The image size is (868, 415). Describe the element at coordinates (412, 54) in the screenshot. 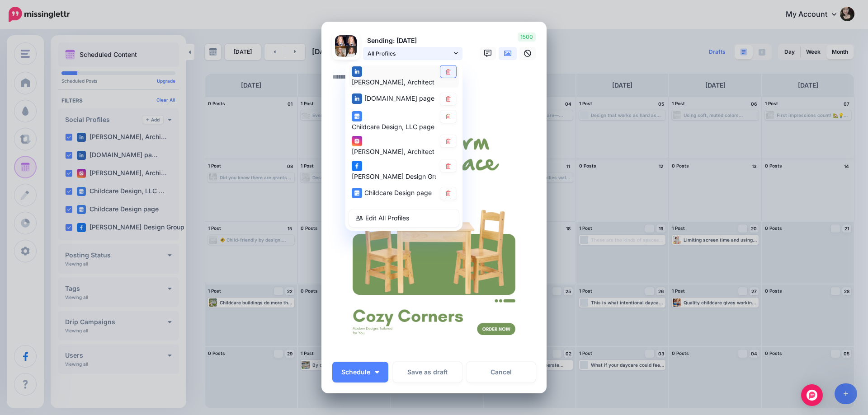

I see `a: All Profiles` at that location.